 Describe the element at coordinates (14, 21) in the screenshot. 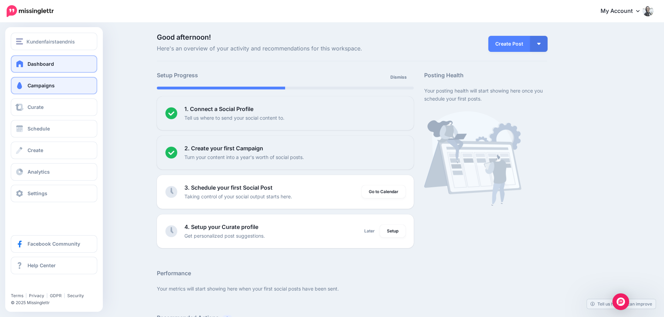

I see `img: website_grey.svg` at that location.